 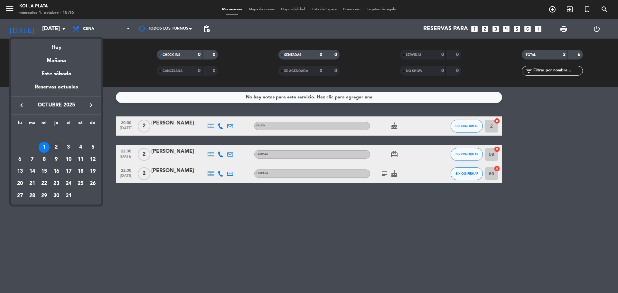 What do you see at coordinates (44, 184) in the screenshot?
I see `div: 22` at bounding box center [44, 184].